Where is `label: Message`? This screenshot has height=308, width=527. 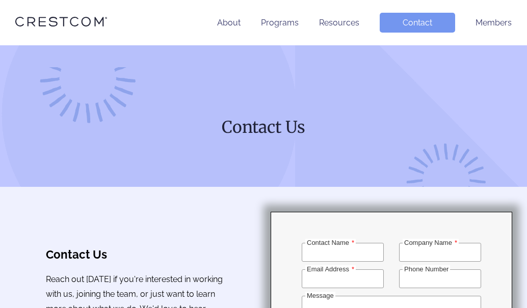 label: Message is located at coordinates (320, 296).